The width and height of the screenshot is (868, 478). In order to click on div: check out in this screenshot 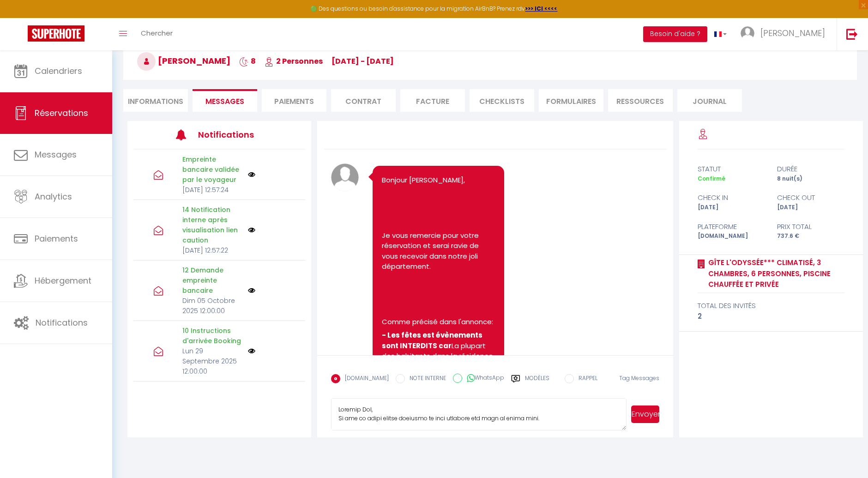, I will do `click(812, 198)`.